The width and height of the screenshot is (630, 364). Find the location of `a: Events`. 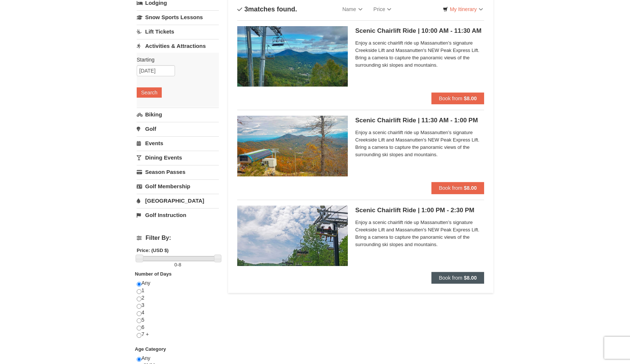

a: Events is located at coordinates (177, 143).